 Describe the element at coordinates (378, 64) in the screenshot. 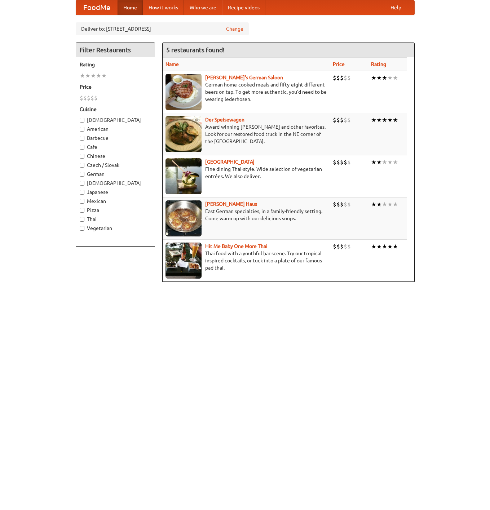

I see `a: Rating` at that location.